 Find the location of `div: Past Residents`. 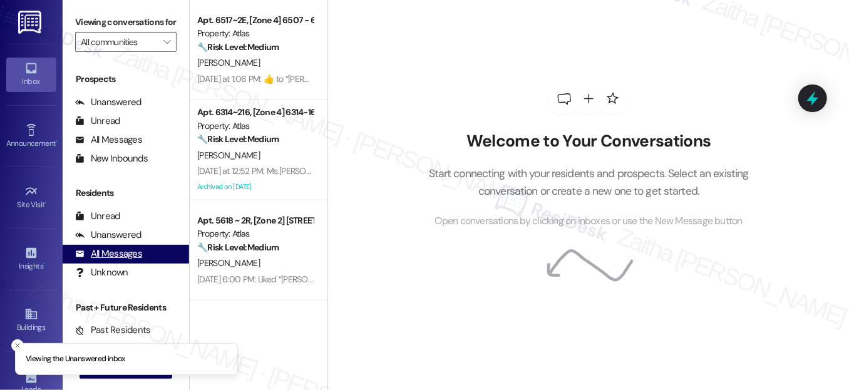

div: Past Residents is located at coordinates (113, 330).